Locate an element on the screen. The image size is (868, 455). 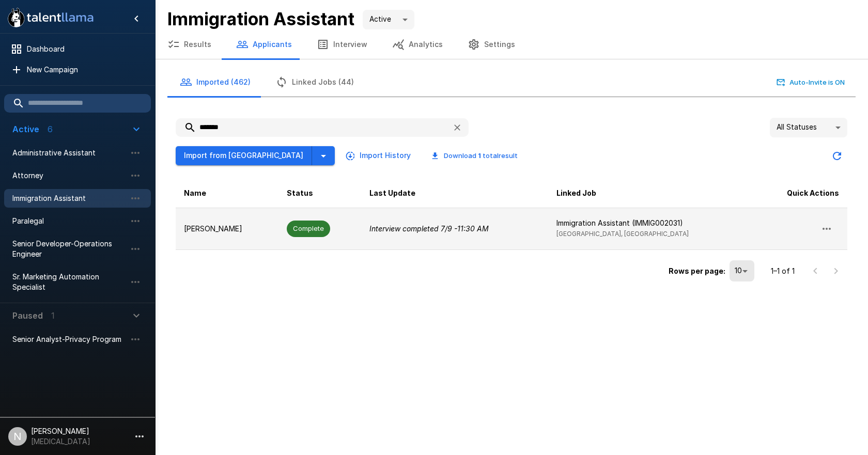
th: Status is located at coordinates (320, 194).